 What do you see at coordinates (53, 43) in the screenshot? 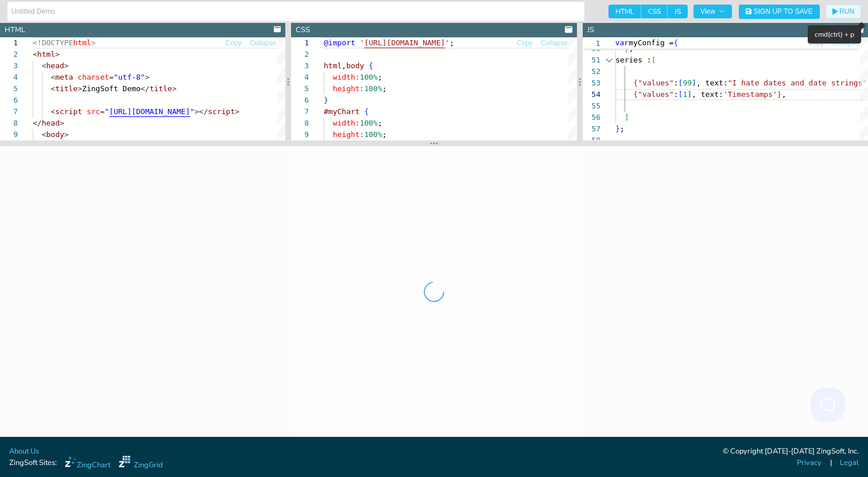
I see `span: <!DOCTYPE` at bounding box center [53, 43].